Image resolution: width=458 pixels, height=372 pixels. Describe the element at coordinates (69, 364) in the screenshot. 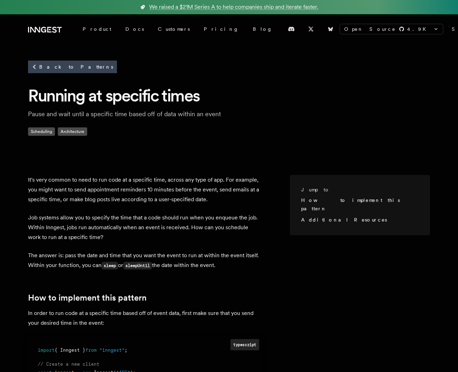

I see `span: // Create a new client` at that location.